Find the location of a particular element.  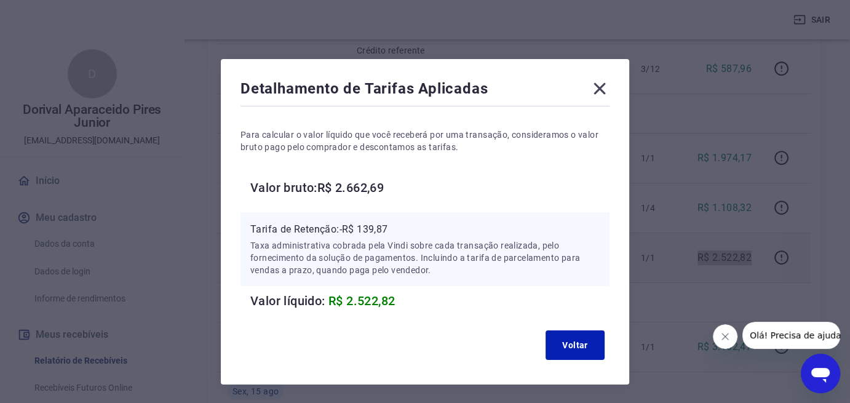

p: Tarifa de Retenção: -R$ 139,87 is located at coordinates (425, 229).